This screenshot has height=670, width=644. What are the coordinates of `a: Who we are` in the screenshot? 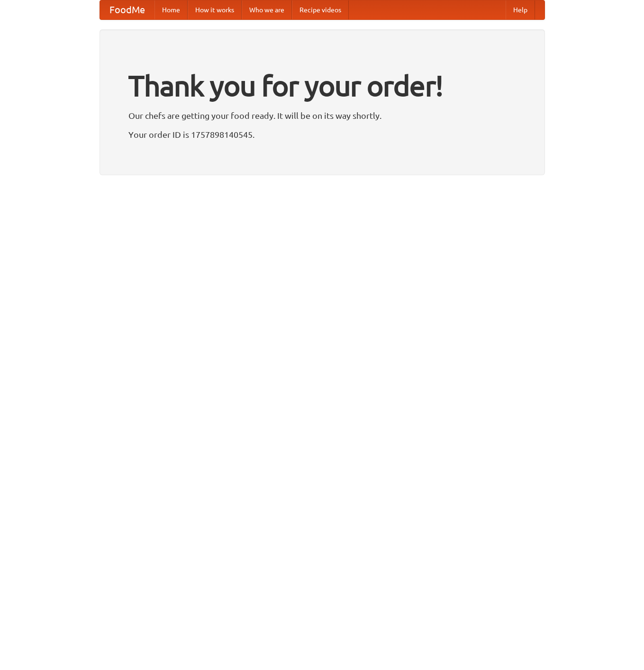 It's located at (267, 10).